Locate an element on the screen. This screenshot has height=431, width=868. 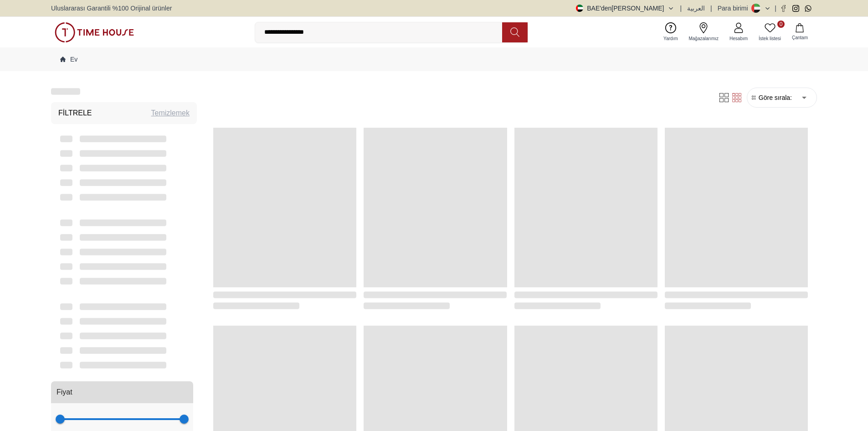
font: Filtrele is located at coordinates (75, 113).